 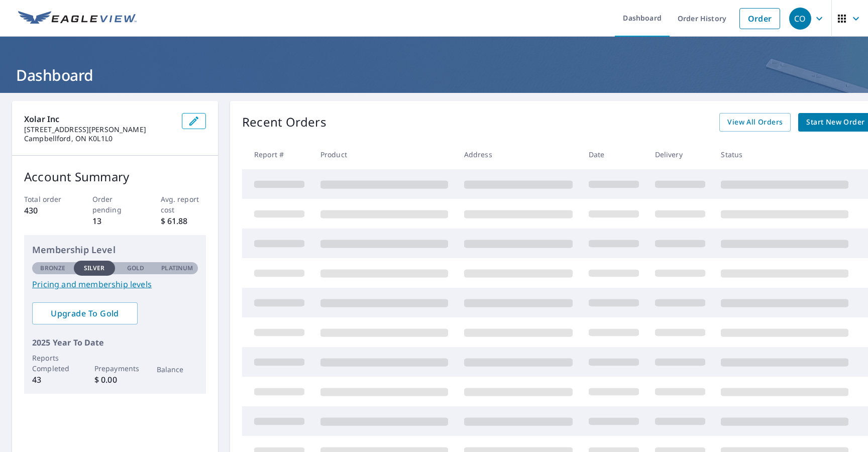 I want to click on a: Upgrade To Gold, so click(x=85, y=313).